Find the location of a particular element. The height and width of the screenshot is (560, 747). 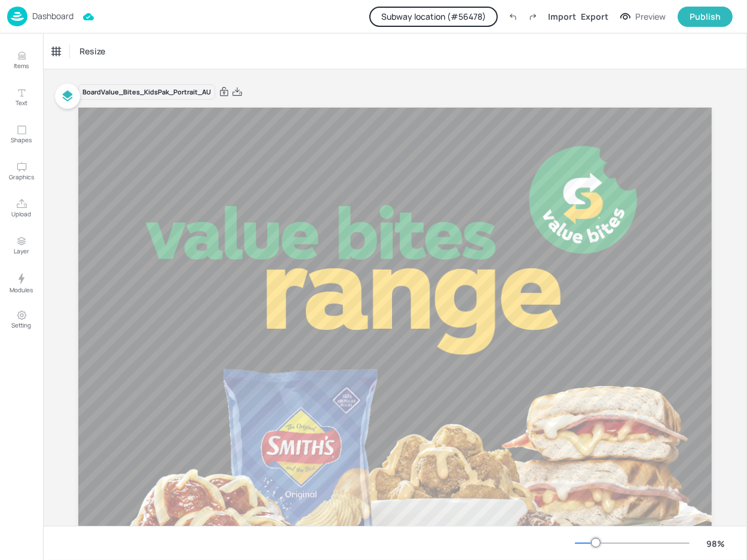

button: Publish is located at coordinates (706, 17).